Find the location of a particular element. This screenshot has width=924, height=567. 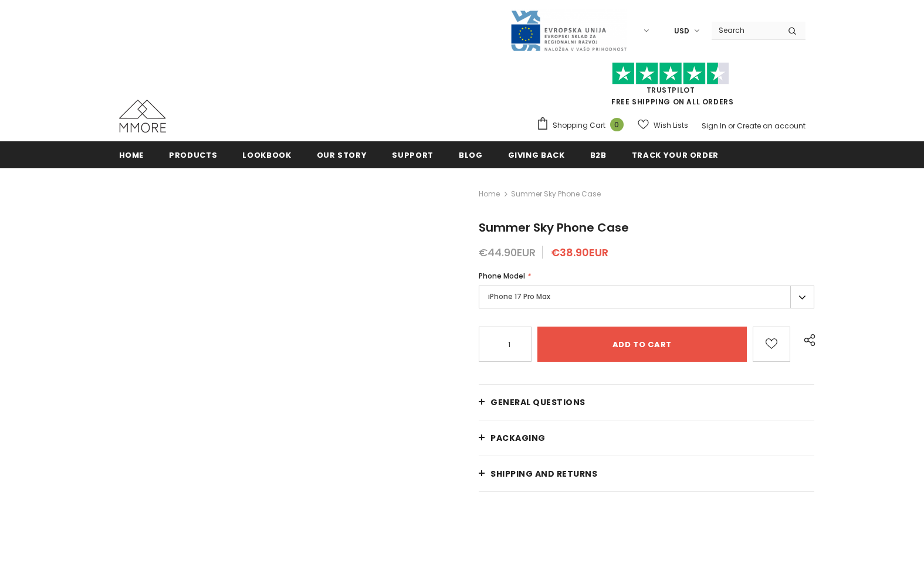

label: iPhone 17 Pro Max is located at coordinates (646, 297).